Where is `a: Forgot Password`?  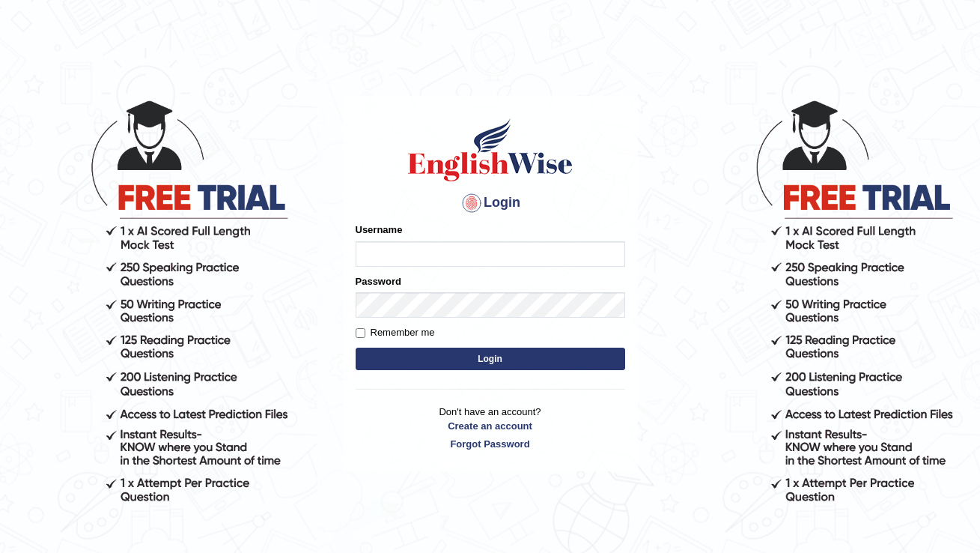 a: Forgot Password is located at coordinates (491, 444).